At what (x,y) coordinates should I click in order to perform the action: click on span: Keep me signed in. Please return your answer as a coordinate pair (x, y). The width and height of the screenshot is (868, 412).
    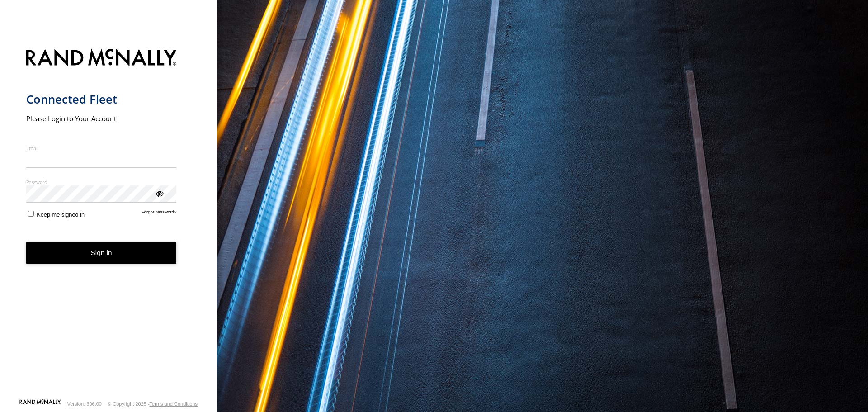
    Looking at the image, I should click on (61, 215).